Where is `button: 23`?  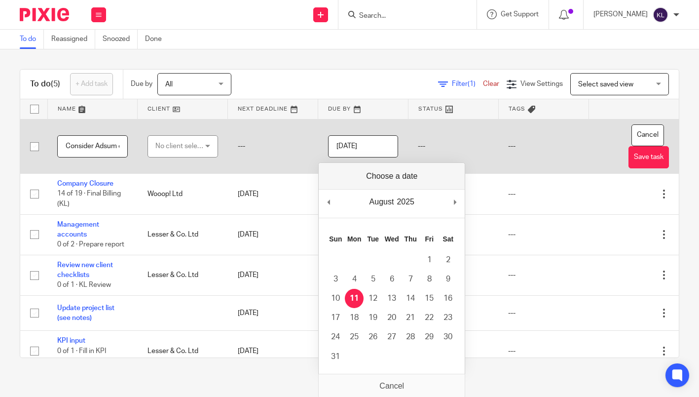
button: 23 is located at coordinates (448, 317).